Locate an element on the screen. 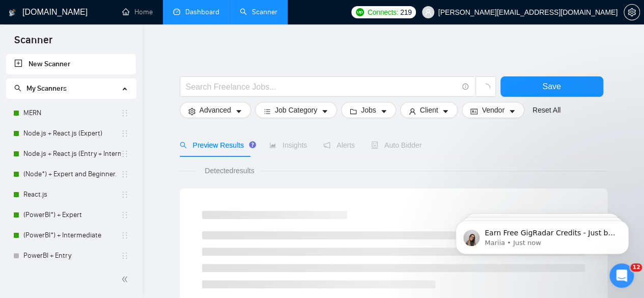 This screenshot has width=644, height=298. button: settingAdvancedcaret-down is located at coordinates (215, 110).